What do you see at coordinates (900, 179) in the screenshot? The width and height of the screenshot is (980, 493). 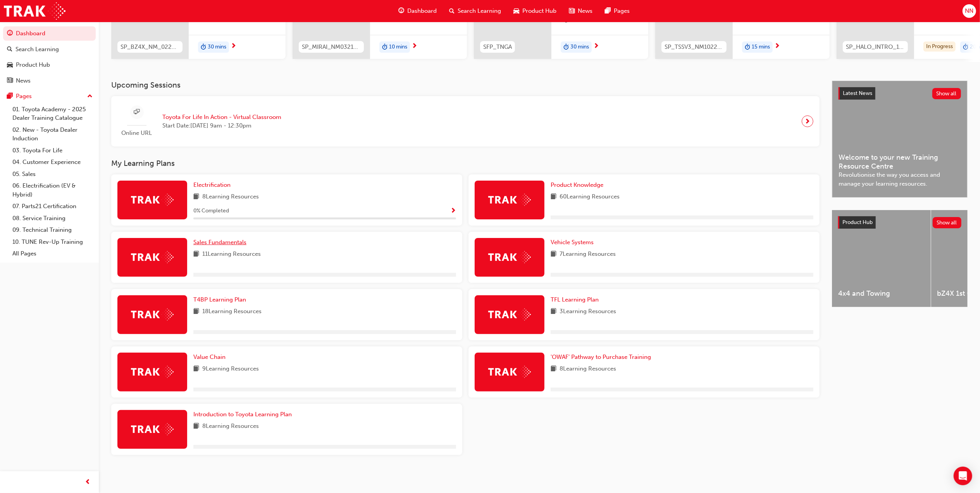 I see `span: Revolutionise the way you access and manage your learning resources.` at bounding box center [900, 179].